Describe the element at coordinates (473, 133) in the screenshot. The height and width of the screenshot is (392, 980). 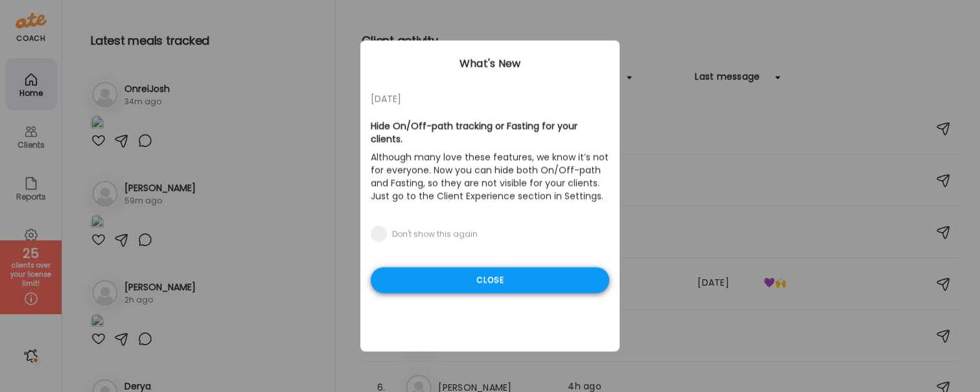
I see `b: Hide On/Off-path tracking or Fasting for your clients.` at that location.